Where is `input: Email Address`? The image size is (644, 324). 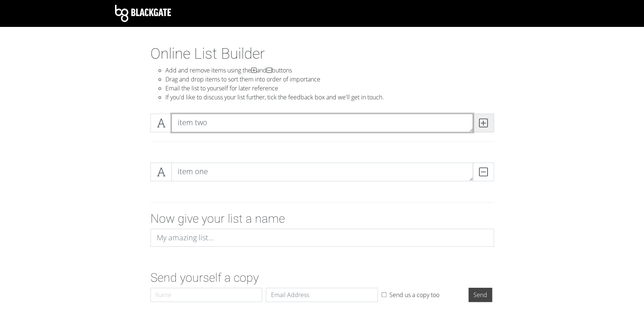
input: Email Address is located at coordinates (322, 295).